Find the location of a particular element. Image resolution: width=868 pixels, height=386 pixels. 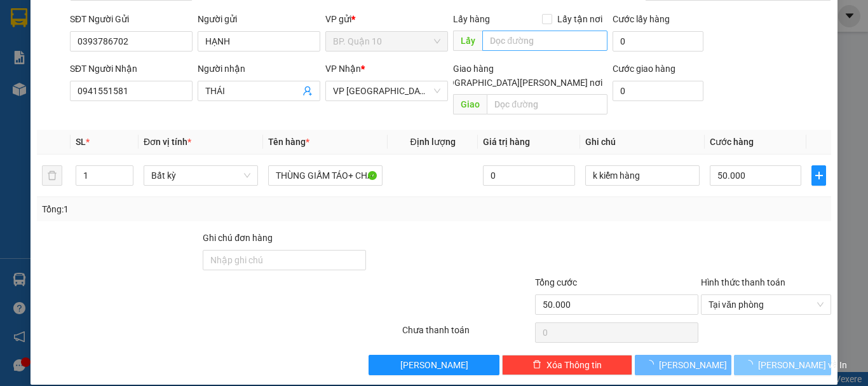

span: Tổng cước is located at coordinates (556, 282).